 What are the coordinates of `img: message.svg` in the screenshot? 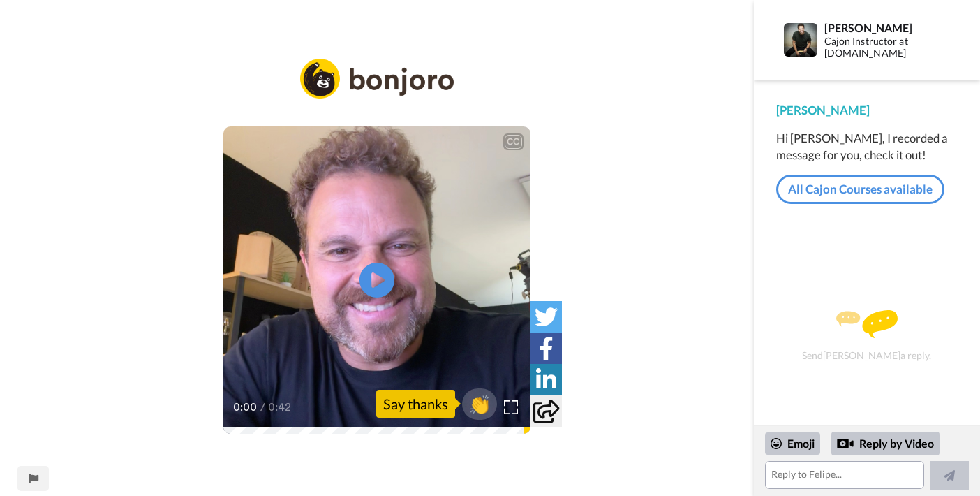 It's located at (867, 324).